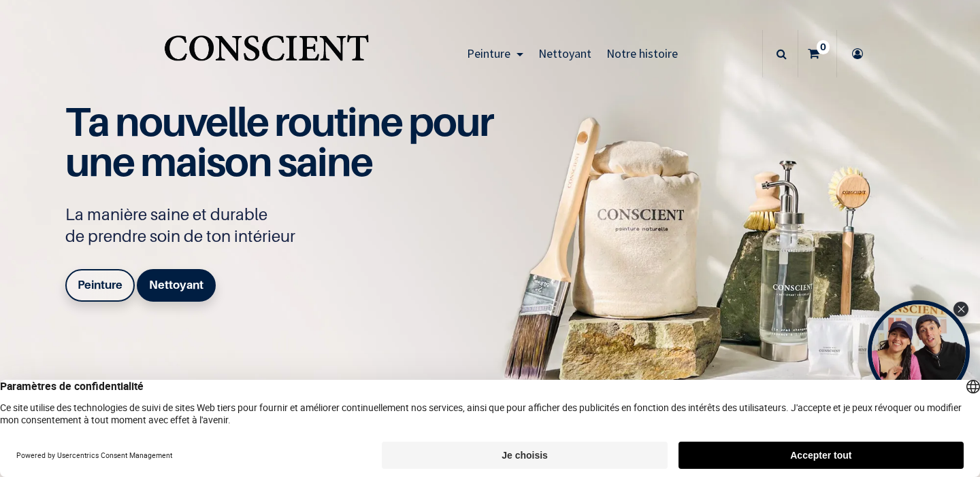 This screenshot has width=980, height=477. Describe the element at coordinates (266, 54) in the screenshot. I see `a: Logo of Conscient` at that location.